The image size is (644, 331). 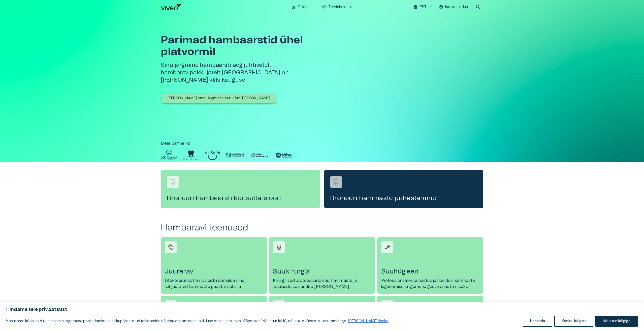 What do you see at coordinates (224, 7) in the screenshot?
I see `a: Navigate to homepage` at bounding box center [224, 7].